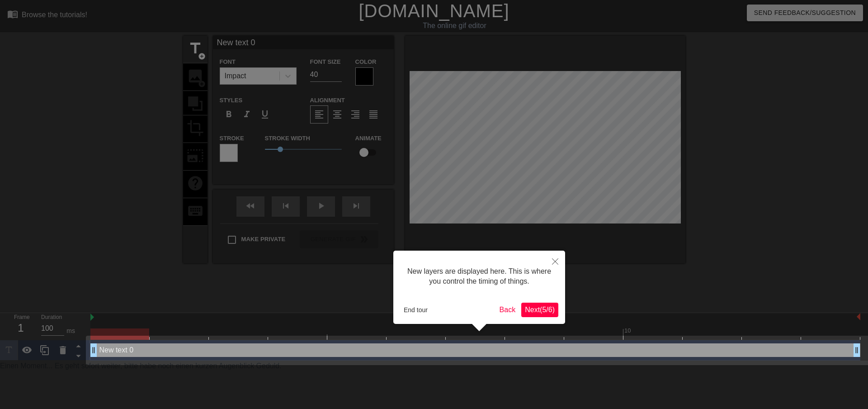 This screenshot has height=409, width=868. I want to click on button: End tour, so click(415, 310).